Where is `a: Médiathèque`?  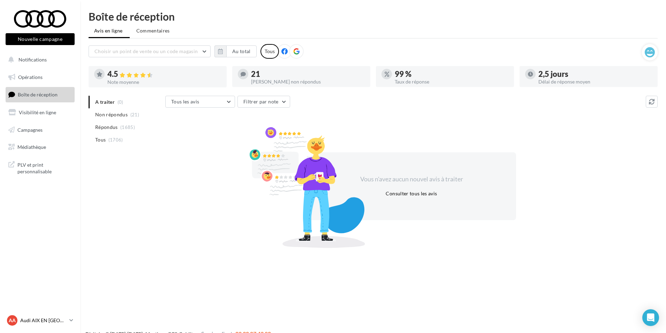
a: Médiathèque is located at coordinates (40, 147).